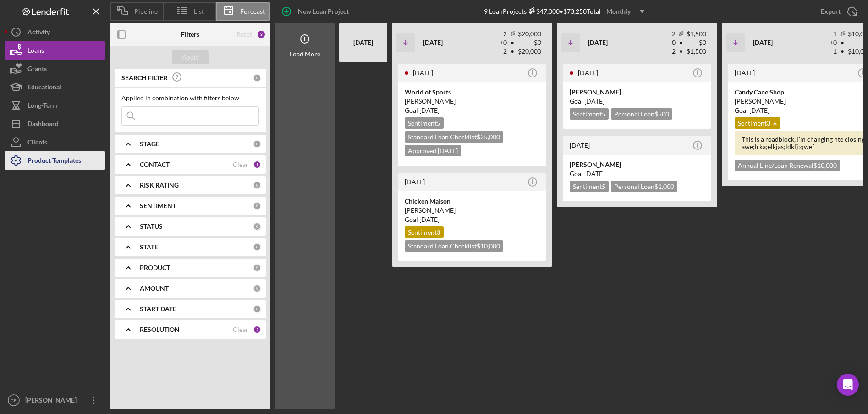 The height and width of the screenshot is (414, 868). What do you see at coordinates (837, 11) in the screenshot?
I see `button: Export` at bounding box center [837, 11].